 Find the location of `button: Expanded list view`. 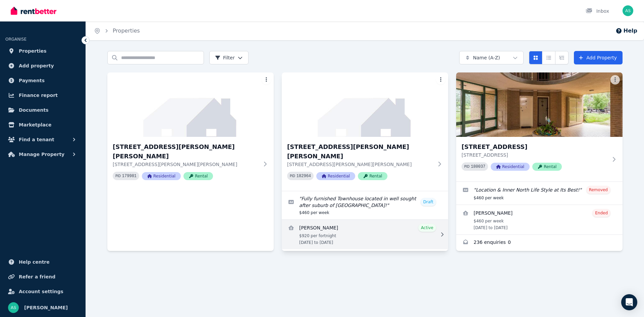

button: Expanded list view is located at coordinates (561, 57).